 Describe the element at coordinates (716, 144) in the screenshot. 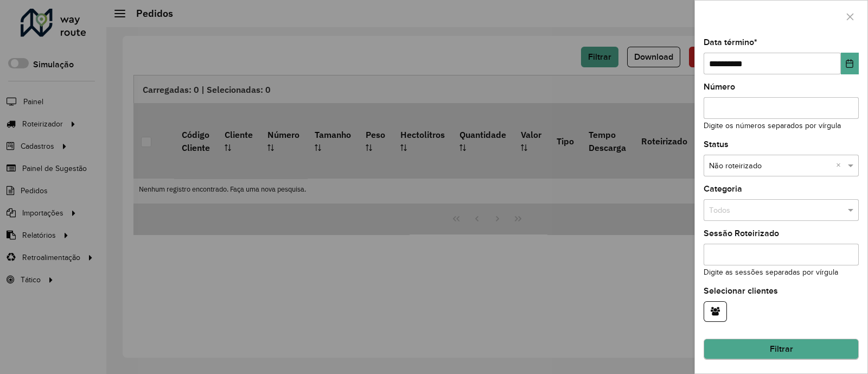

I see `label: Status` at that location.